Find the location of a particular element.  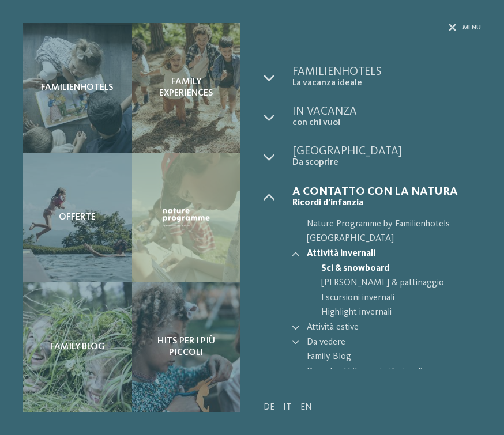

span: Offerte is located at coordinates (77, 217).